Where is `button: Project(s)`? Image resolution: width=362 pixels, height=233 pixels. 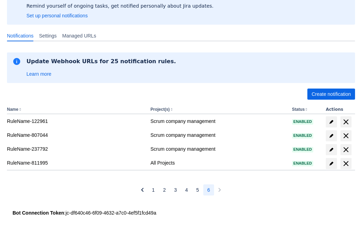
button: Project(s) is located at coordinates (160, 110).